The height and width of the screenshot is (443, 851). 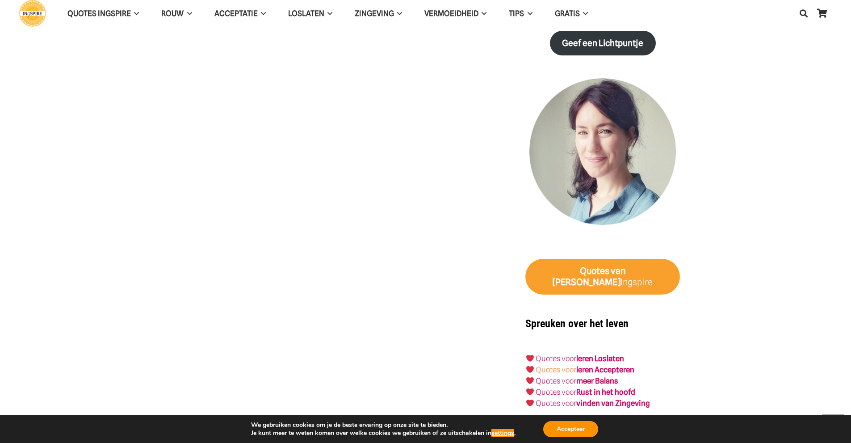 What do you see at coordinates (606, 392) in the screenshot?
I see `strong: Rust in het hoofd` at bounding box center [606, 392].